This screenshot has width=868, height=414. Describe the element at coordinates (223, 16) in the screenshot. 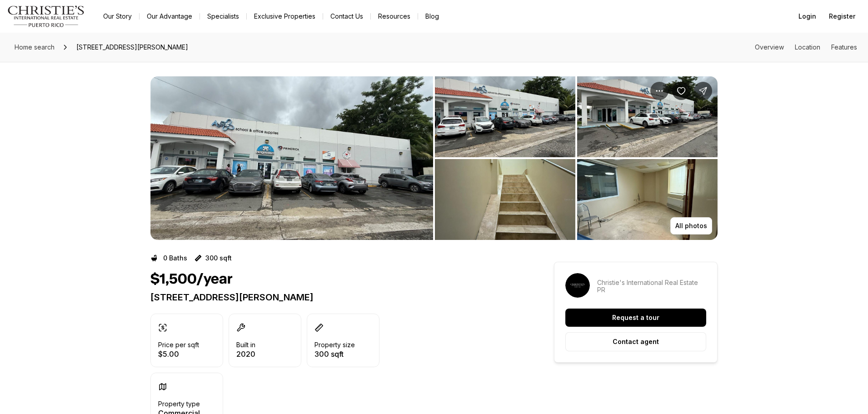

I see `a: Specialists` at that location.